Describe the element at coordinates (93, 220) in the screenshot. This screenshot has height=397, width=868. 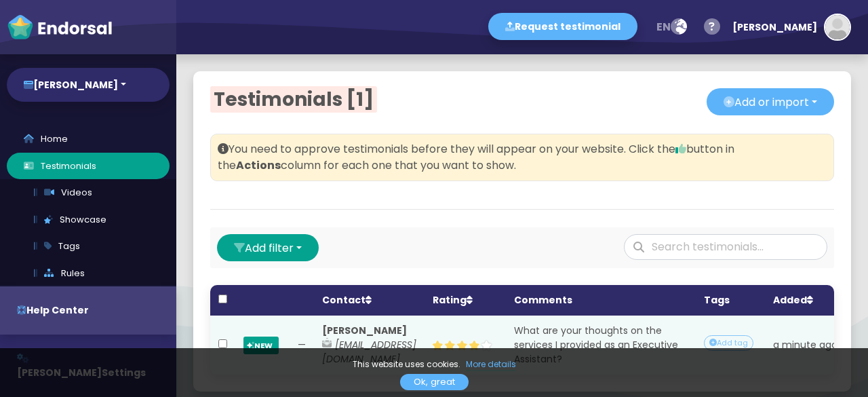
I see `a: Showcase` at that location.